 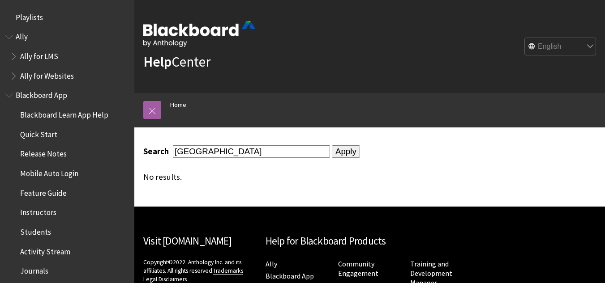 I want to click on input: Apply, so click(x=345, y=152).